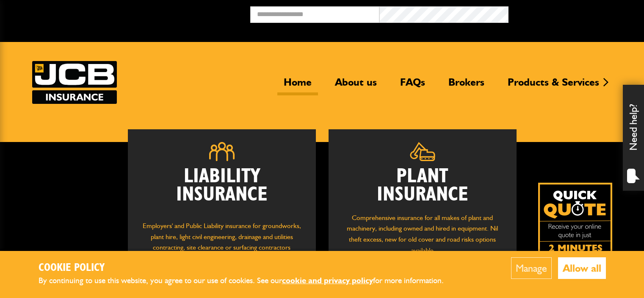 The height and width of the screenshot is (298, 644). What do you see at coordinates (575, 219) in the screenshot?
I see `a: Get your insurance quote isn just 2-minutes` at bounding box center [575, 219].